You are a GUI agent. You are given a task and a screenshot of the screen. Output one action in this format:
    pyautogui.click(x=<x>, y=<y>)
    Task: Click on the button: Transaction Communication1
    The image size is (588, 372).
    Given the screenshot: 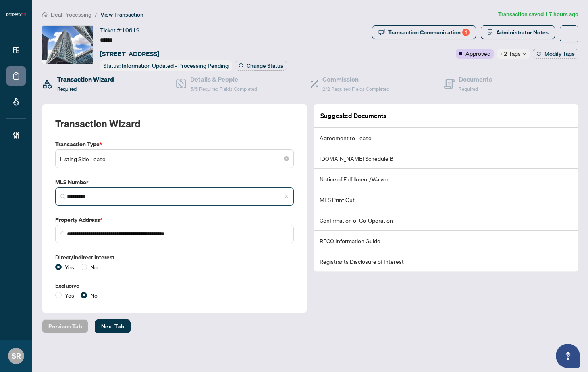 What is the action you would take?
    pyautogui.click(x=424, y=32)
    